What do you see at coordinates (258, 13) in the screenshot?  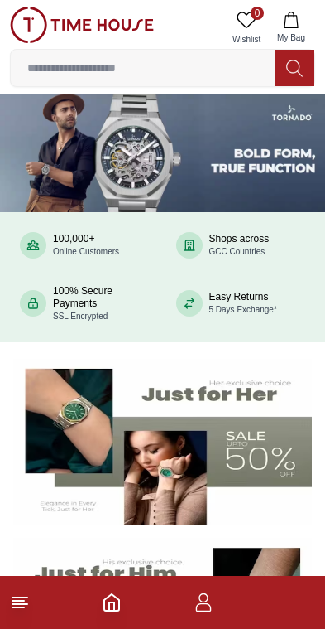 I see `span: 0` at bounding box center [258, 13].